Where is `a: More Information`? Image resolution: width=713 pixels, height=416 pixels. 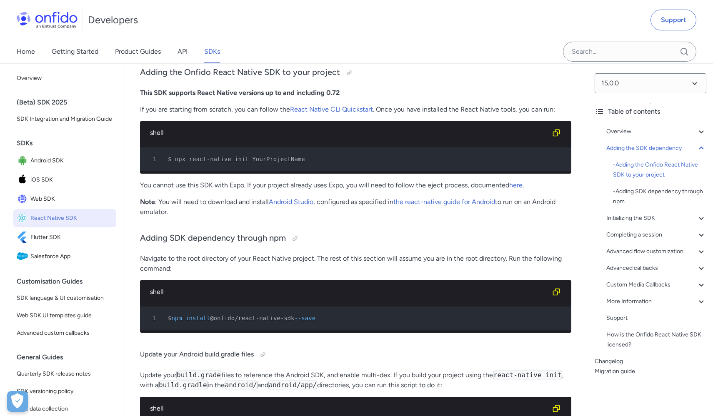
a: More Information is located at coordinates (656, 302).